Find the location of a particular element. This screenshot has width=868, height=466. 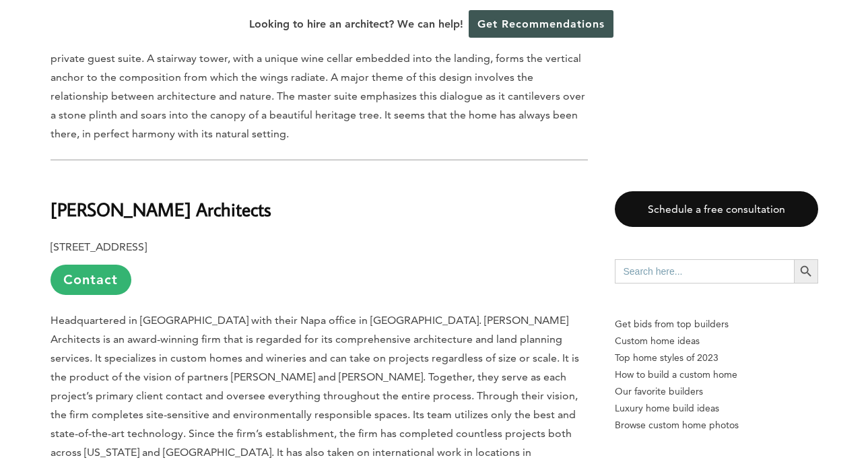

p: Our favorite builders is located at coordinates (716, 391).